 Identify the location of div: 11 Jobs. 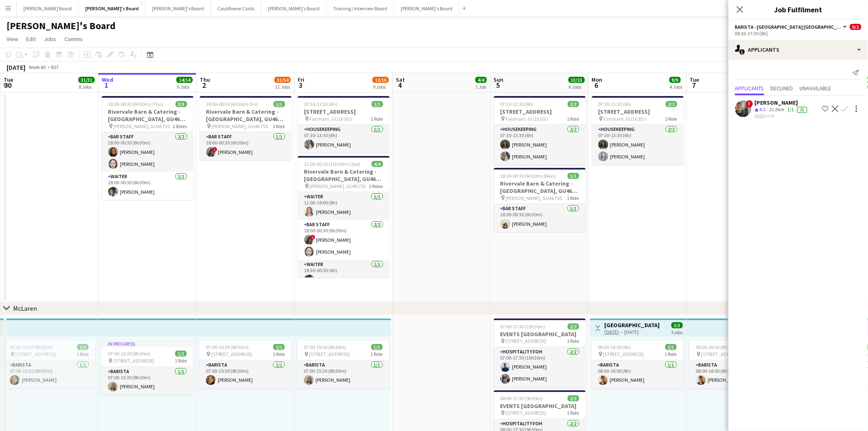
(283, 87).